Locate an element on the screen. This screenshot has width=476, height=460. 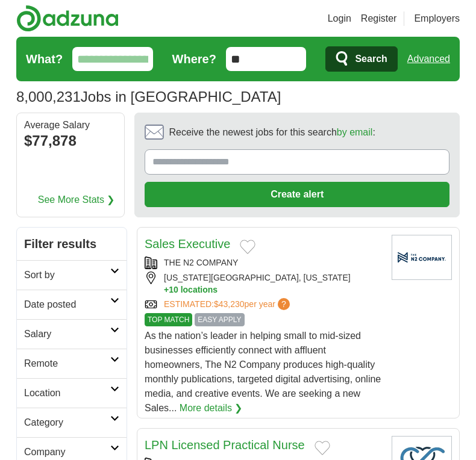
h2: Company is located at coordinates (67, 452).